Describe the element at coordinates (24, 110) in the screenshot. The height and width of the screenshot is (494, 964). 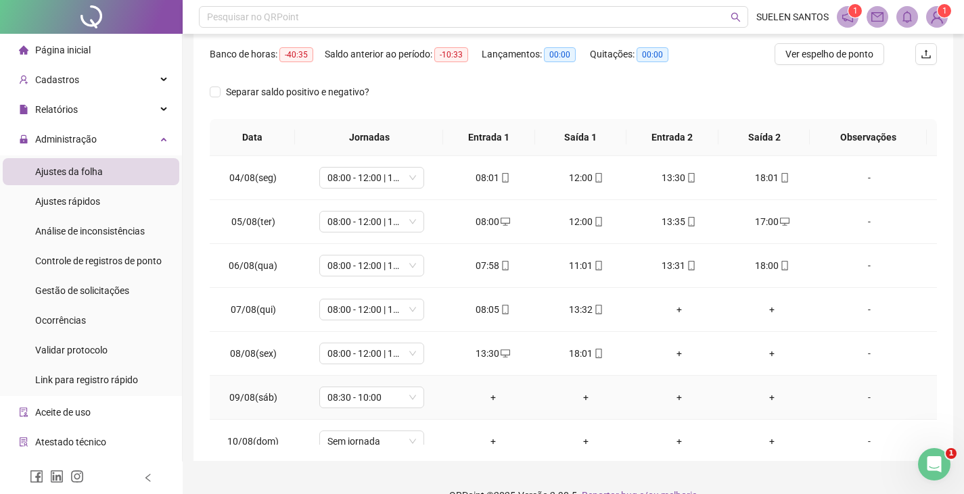
I see `span: file` at that location.